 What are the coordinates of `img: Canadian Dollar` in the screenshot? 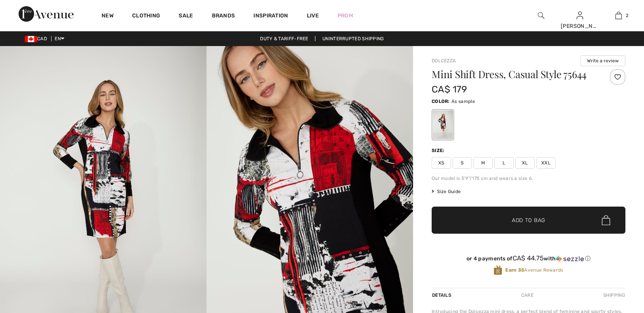 It's located at (31, 39).